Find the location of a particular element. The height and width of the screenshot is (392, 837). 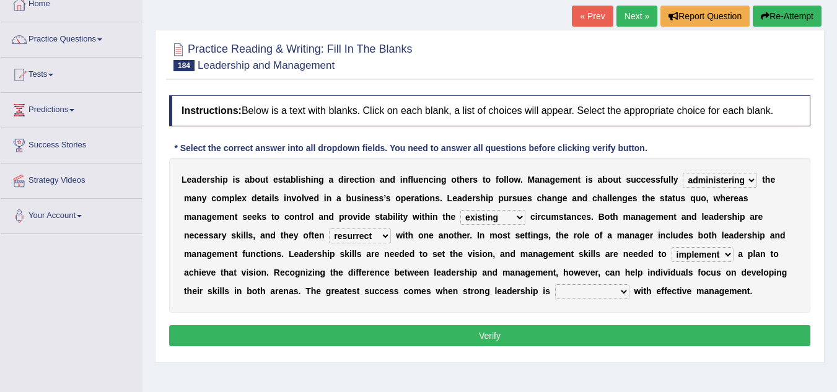

b: p is located at coordinates (403, 198).